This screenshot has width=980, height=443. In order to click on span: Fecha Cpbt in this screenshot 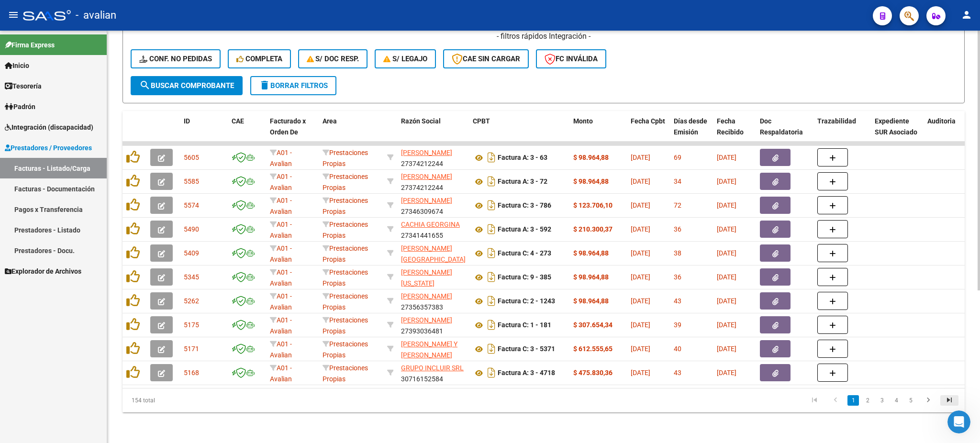, I will do `click(648, 121)`.